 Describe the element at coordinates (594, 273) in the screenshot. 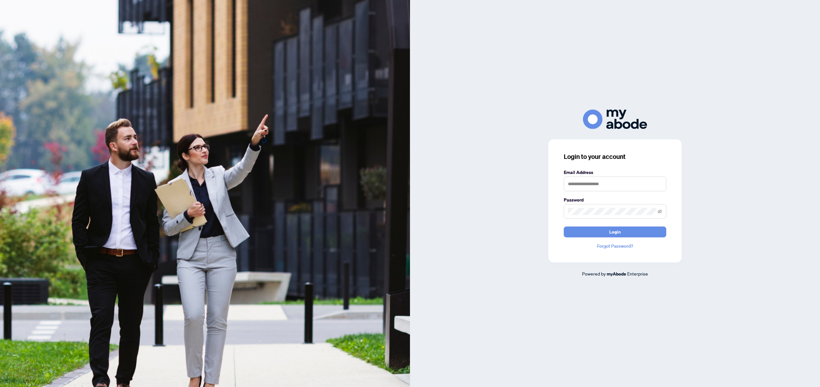

I see `span: Powered by` at that location.